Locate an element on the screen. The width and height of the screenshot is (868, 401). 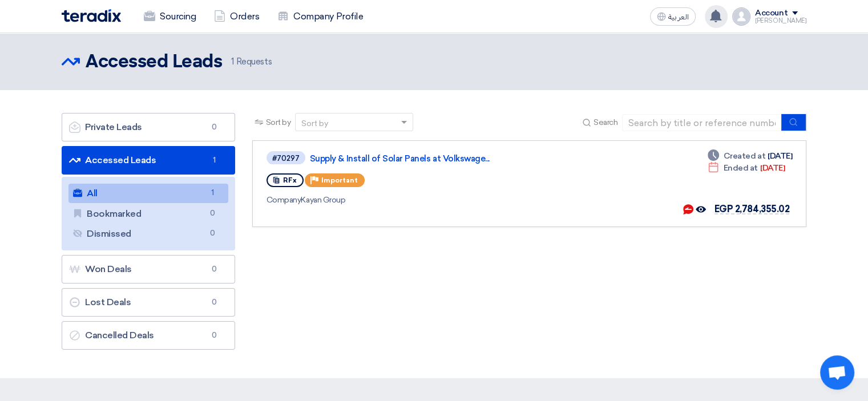
a: All is located at coordinates (148, 194).